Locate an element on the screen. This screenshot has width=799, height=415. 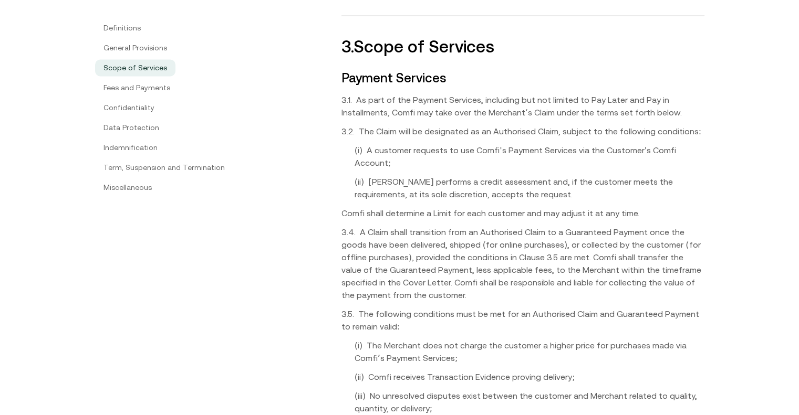
a: Confidentiality is located at coordinates (129, 108).